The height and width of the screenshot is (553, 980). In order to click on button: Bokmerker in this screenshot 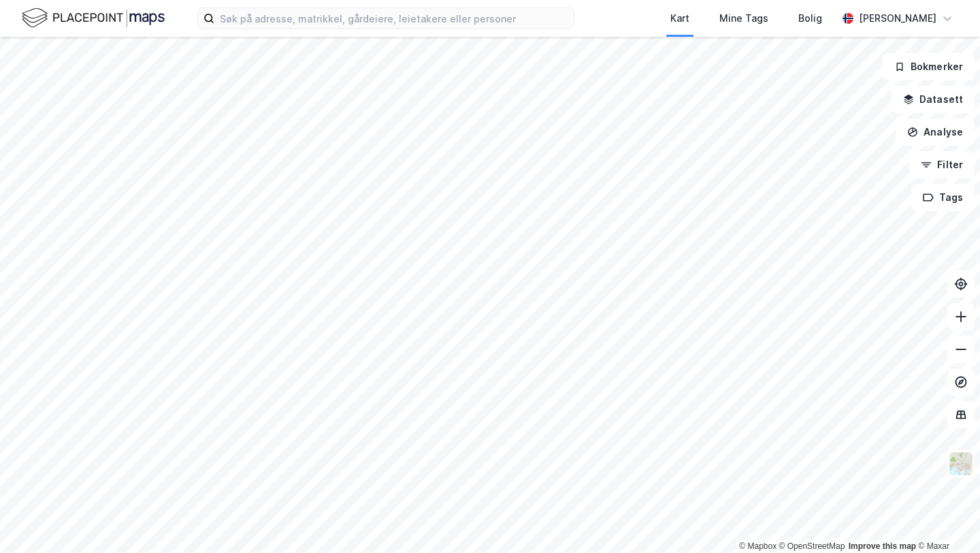, I will do `click(928, 67)`.